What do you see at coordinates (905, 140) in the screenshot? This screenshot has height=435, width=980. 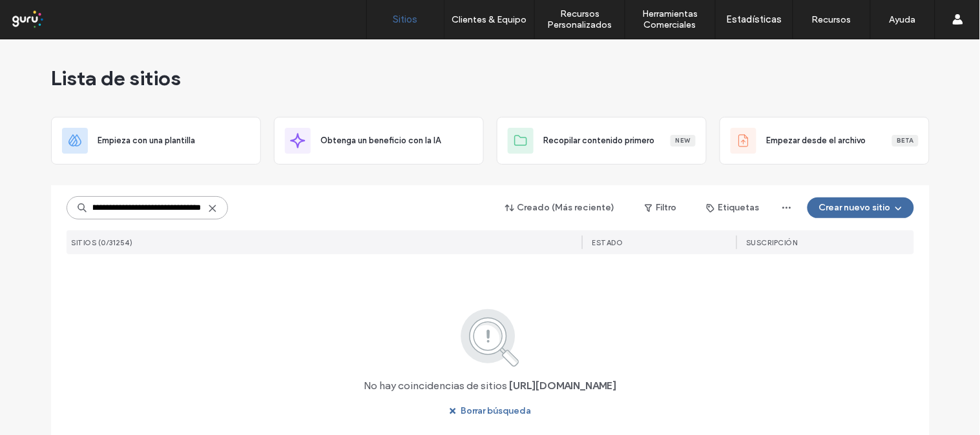 I see `div: Beta` at bounding box center [905, 140].